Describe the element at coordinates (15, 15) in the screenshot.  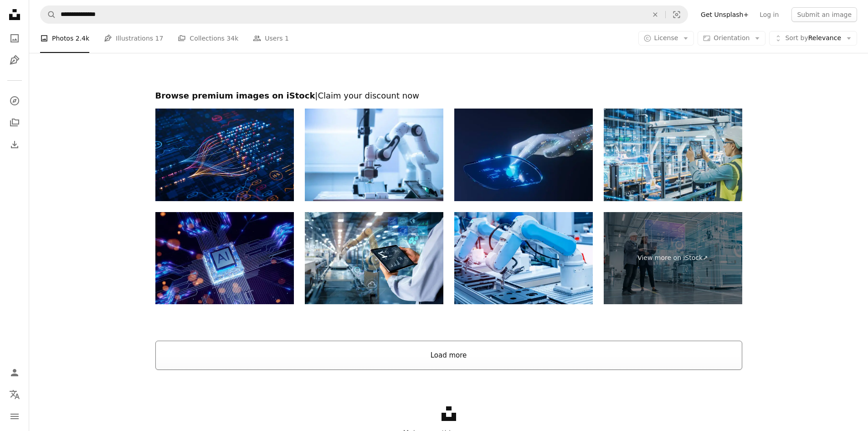
I see `a: Home — Unsplash` at that location.